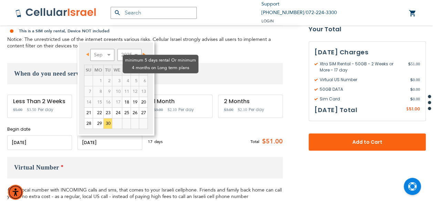 The width and height of the screenshot is (433, 207). I want to click on span: 16, so click(108, 102).